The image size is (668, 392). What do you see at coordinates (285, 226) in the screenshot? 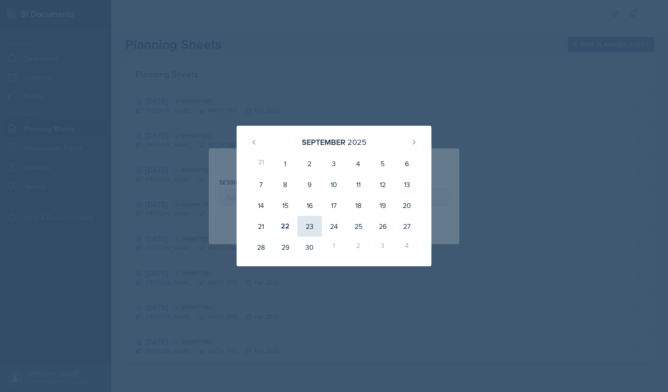
I see `div: 22` at bounding box center [285, 226].